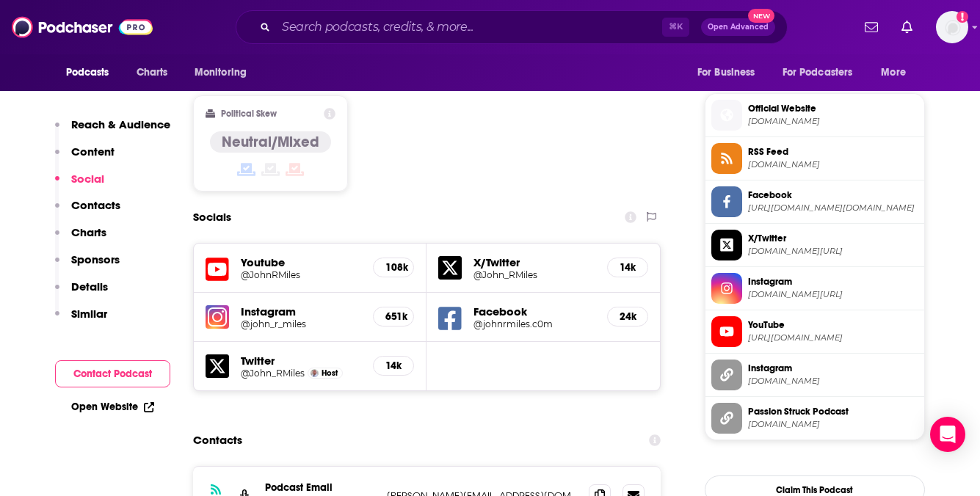 This screenshot has width=980, height=496. Describe the element at coordinates (89, 232) in the screenshot. I see `p: Charts` at that location.